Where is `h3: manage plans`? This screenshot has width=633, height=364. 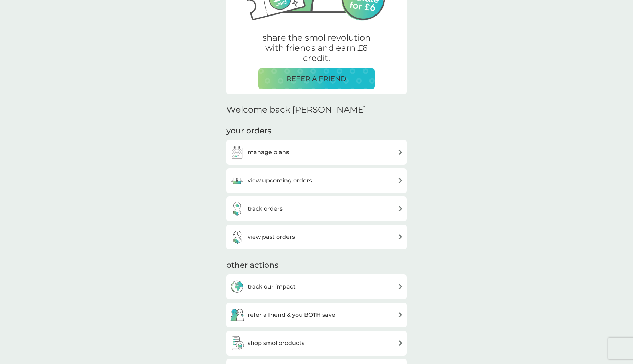 h3: manage plans is located at coordinates (268, 153).